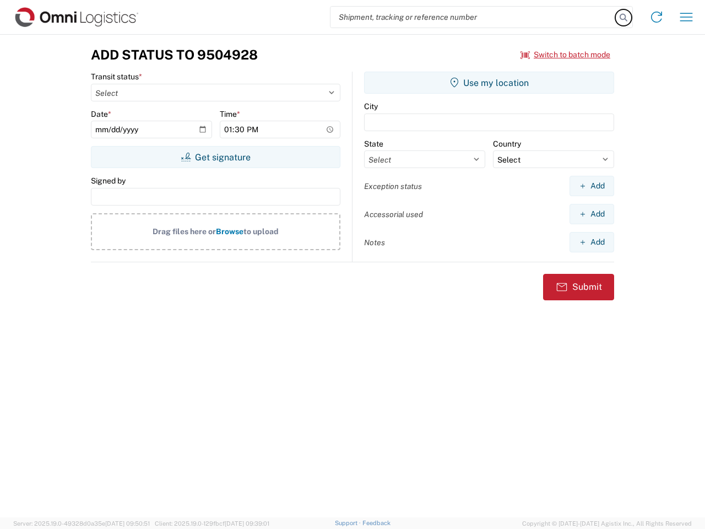 The image size is (705, 529). What do you see at coordinates (349, 523) in the screenshot?
I see `a: Support` at bounding box center [349, 523].